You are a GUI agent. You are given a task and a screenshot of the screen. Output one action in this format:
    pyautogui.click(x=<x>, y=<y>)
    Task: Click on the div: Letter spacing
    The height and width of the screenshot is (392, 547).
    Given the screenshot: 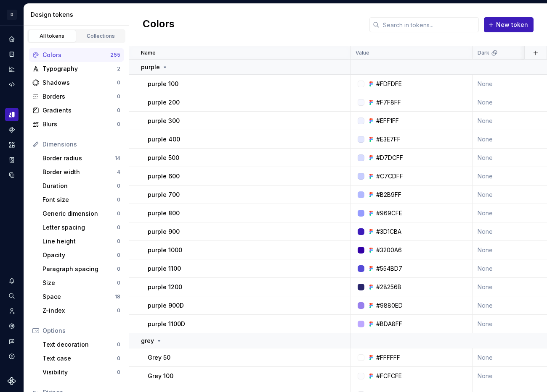 What is the action you would take?
    pyautogui.click(x=80, y=228)
    